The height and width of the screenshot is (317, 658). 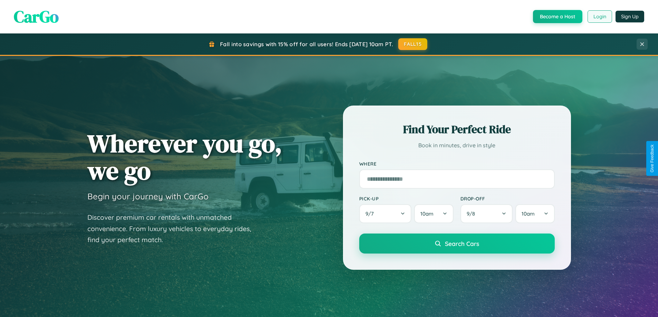 I want to click on span: Search Cars, so click(x=462, y=244).